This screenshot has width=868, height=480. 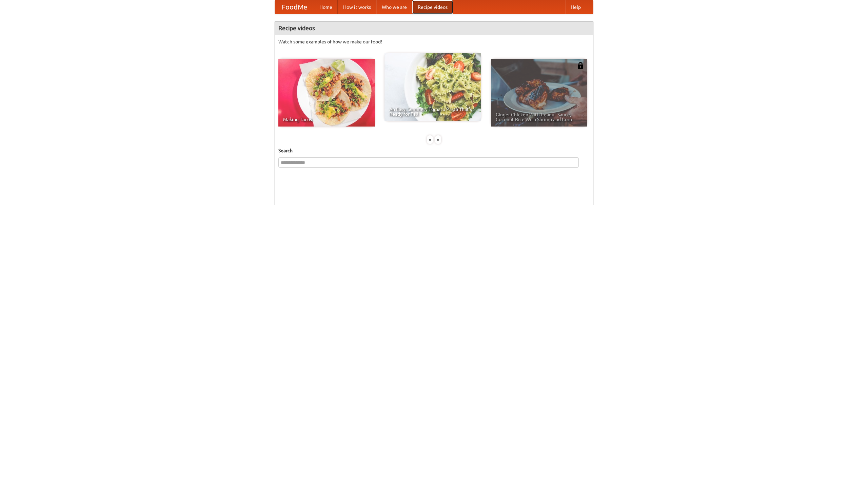 What do you see at coordinates (294, 7) in the screenshot?
I see `a: FoodMe` at bounding box center [294, 7].